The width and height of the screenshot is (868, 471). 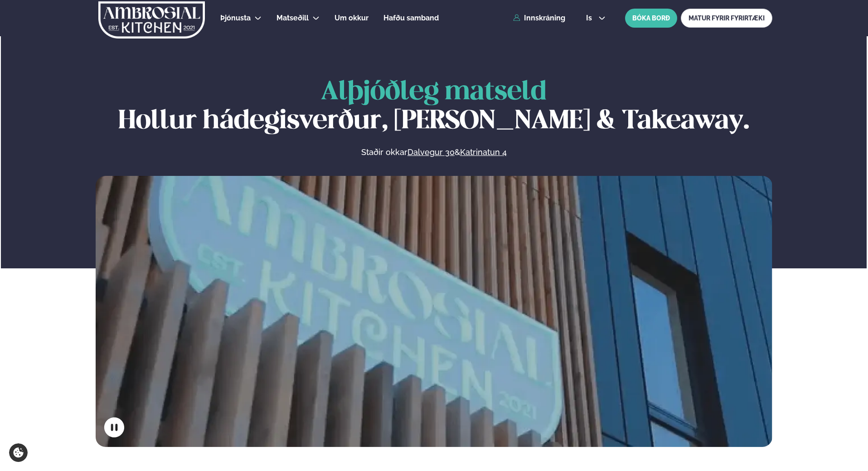 I want to click on a: Þjónusta, so click(x=235, y=18).